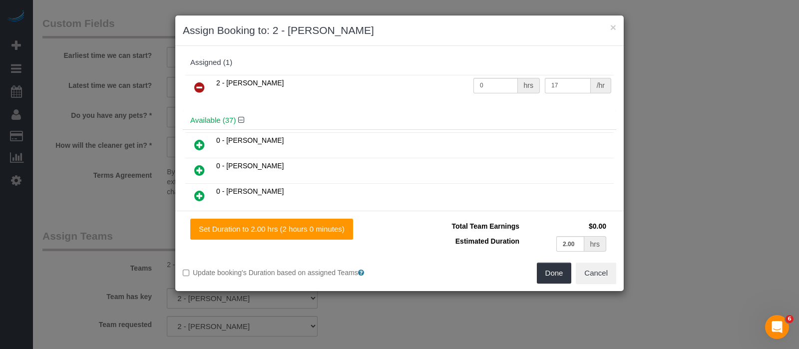 This screenshot has height=349, width=799. Describe the element at coordinates (565, 226) in the screenshot. I see `td: $0.00` at that location.